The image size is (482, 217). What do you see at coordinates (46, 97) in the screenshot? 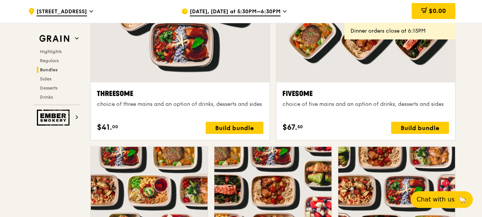
I see `span: Drinks` at bounding box center [46, 97].